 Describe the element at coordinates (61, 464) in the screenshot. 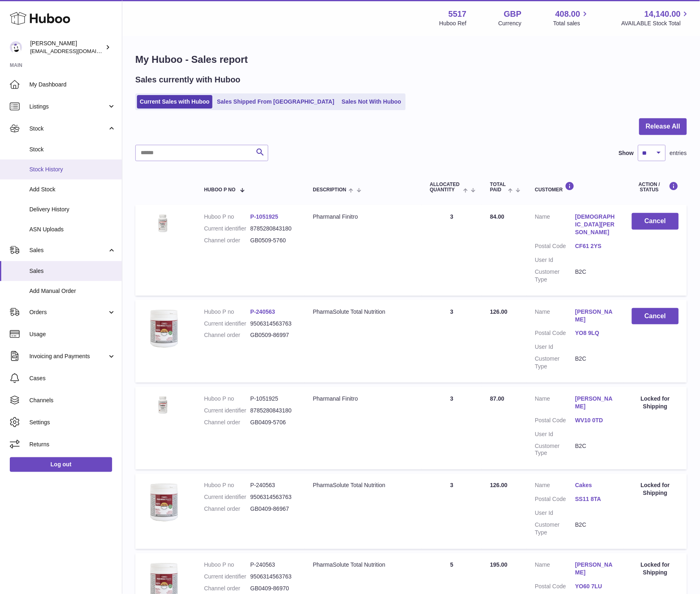

I see `a: Log out` at that location.